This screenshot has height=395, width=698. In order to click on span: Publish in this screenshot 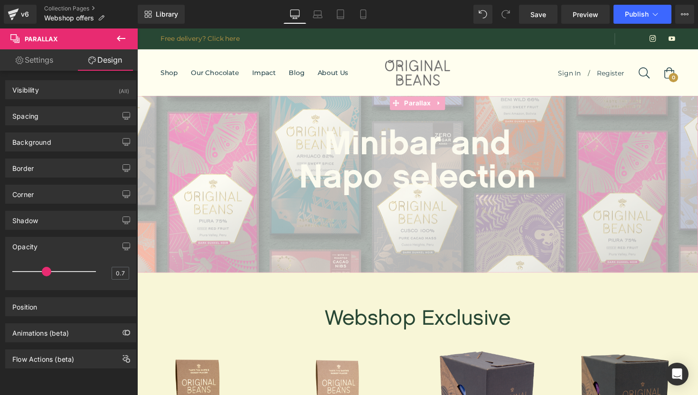, I will do `click(637, 14)`.